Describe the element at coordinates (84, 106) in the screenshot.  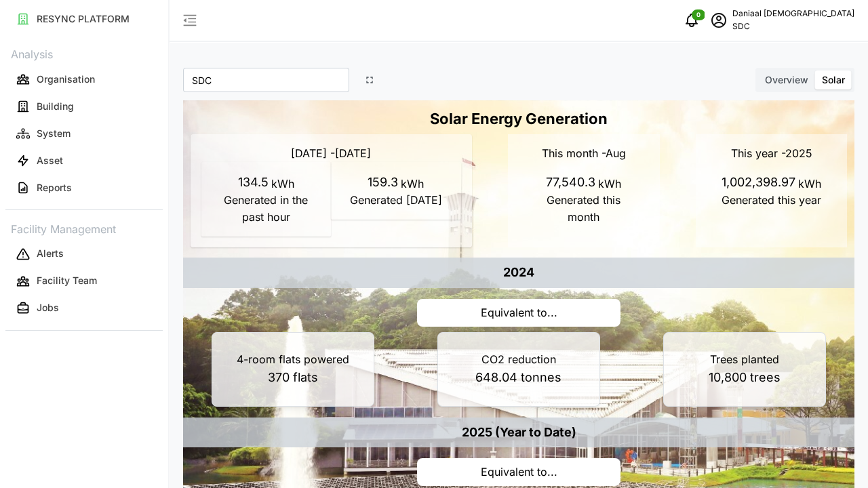
I see `a: Building` at that location.